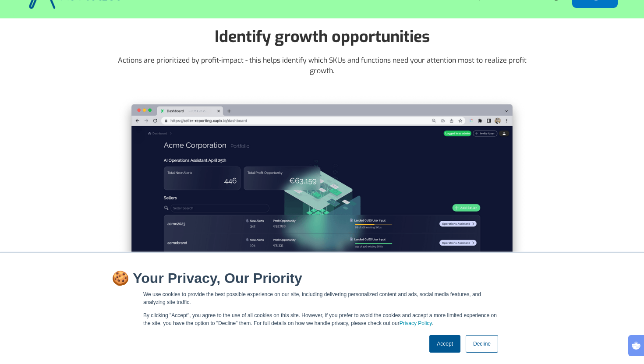 This screenshot has height=364, width=644. I want to click on a: Accept, so click(444, 344).